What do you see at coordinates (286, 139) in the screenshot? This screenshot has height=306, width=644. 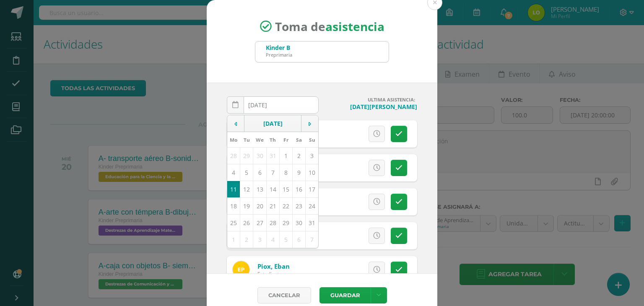 I see `th: Fr` at bounding box center [286, 139].